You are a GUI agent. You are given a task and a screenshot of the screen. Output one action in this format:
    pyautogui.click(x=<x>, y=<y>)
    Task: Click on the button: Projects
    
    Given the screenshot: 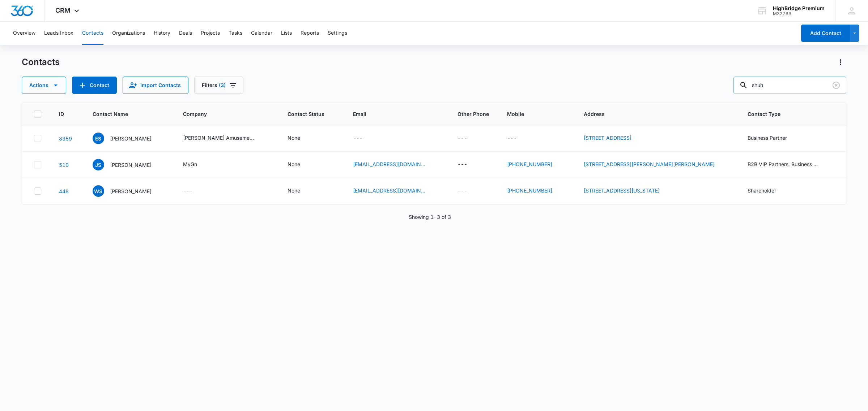 What is the action you would take?
    pyautogui.click(x=210, y=34)
    